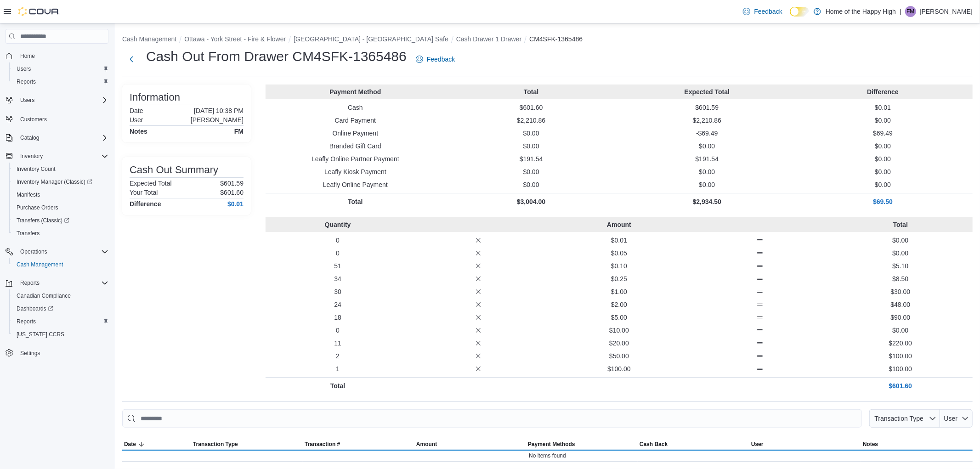  Describe the element at coordinates (860, 11) in the screenshot. I see `p: Home of the Happy High` at that location.